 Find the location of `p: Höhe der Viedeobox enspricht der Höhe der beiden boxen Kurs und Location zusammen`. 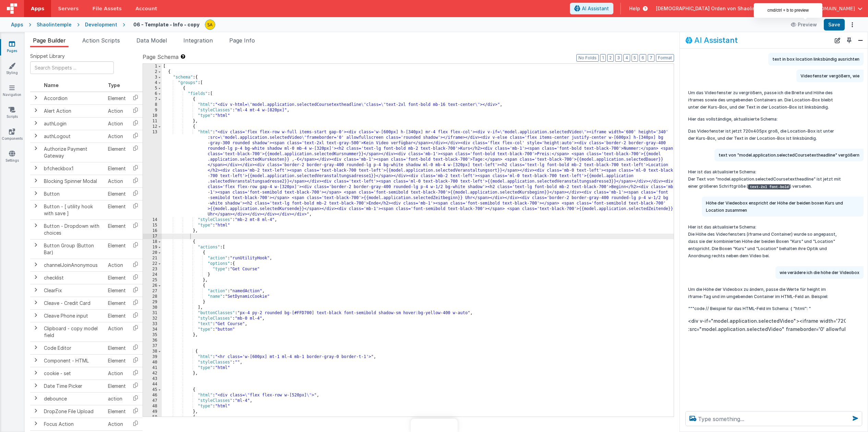

p: Höhe der Viedeobox enspricht der Höhe der beiden boxen Kurs und Location zusammen is located at coordinates (782, 207).